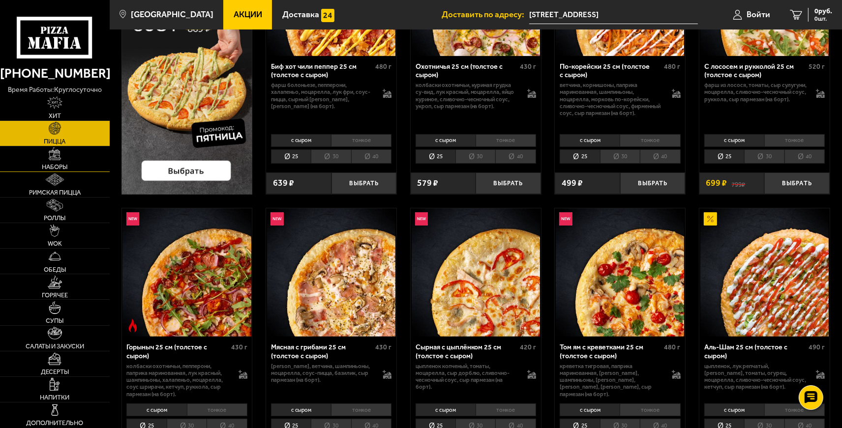  What do you see at coordinates (300, 14) in the screenshot?
I see `span: Доставка` at bounding box center [300, 14].